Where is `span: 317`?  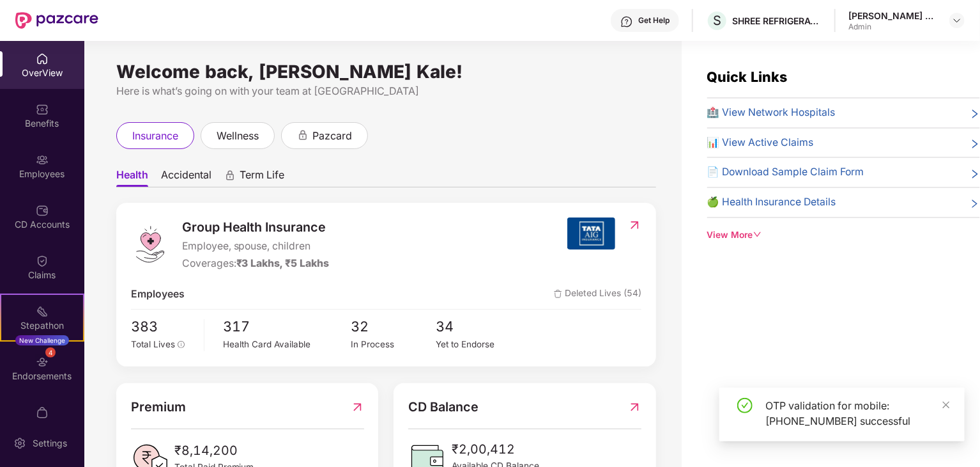
span: 317 is located at coordinates (288, 327).